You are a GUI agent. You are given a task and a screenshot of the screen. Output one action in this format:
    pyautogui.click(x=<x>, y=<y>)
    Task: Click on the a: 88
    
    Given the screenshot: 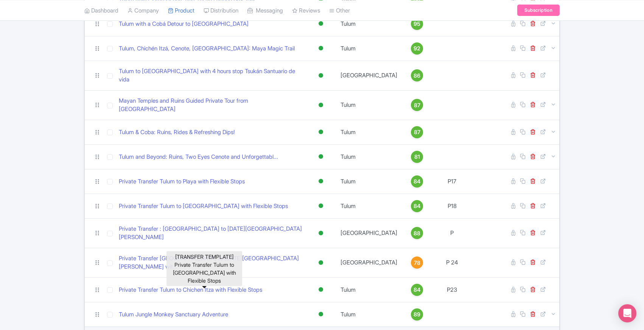 What is the action you would take?
    pyautogui.click(x=417, y=233)
    